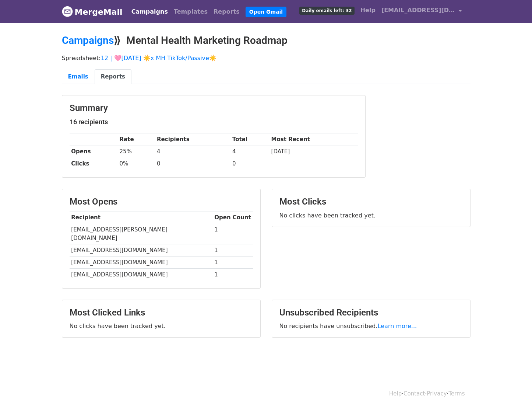 Image resolution: width=532 pixels, height=408 pixels. I want to click on td: 0%, so click(136, 164).